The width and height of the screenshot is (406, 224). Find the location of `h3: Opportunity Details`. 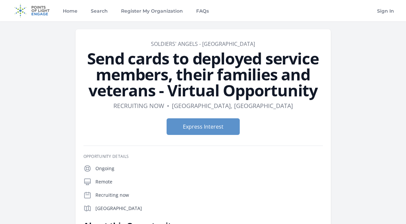

h3: Opportunity Details is located at coordinates (203, 156).